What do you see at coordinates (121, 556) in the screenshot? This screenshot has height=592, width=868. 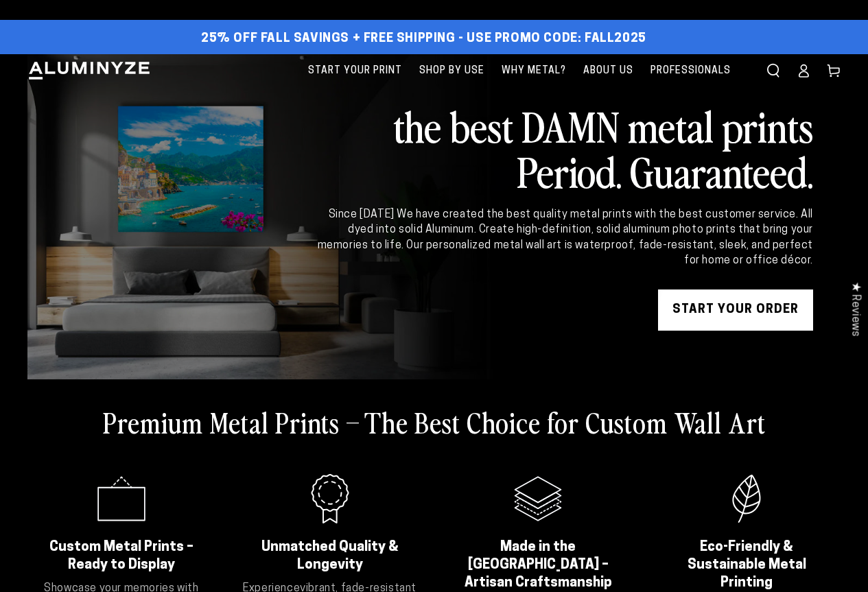 I see `h2: Custom Metal Prints – Ready to Display` at bounding box center [121, 556].